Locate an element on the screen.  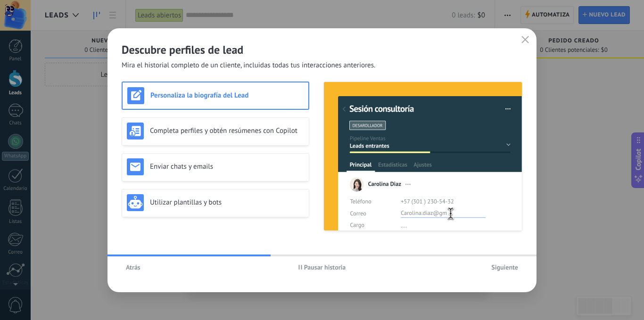
h3: Completa perfiles y obtén resúmenes con Copilot is located at coordinates (227, 131).